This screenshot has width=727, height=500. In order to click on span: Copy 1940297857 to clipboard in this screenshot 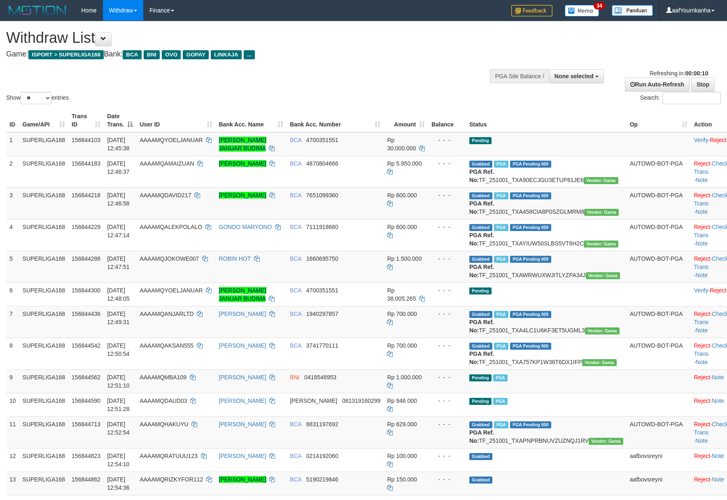, I will do `click(322, 314)`.